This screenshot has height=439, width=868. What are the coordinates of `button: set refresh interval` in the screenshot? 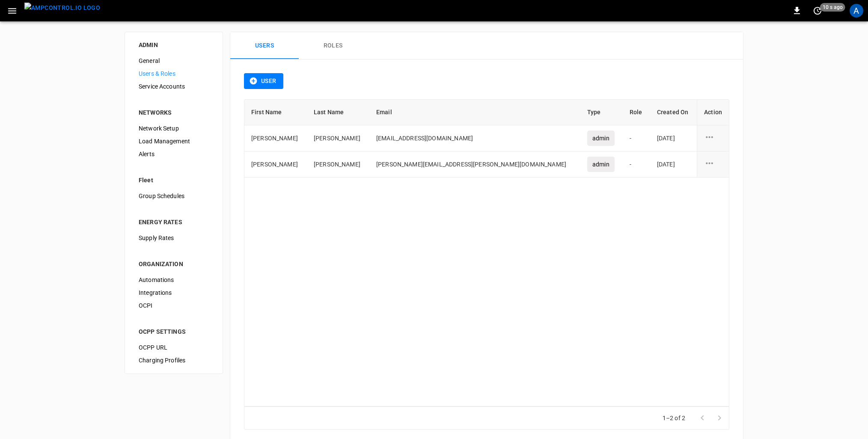 It's located at (818, 11).